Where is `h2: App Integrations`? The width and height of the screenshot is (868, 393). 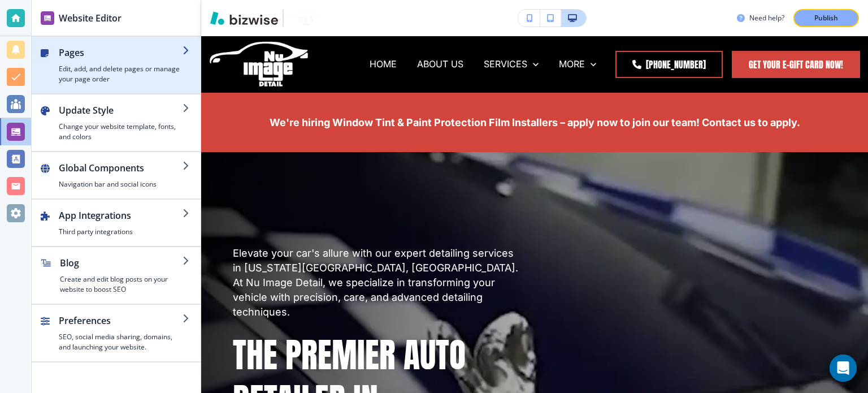
h2: App Integrations is located at coordinates (120, 215).